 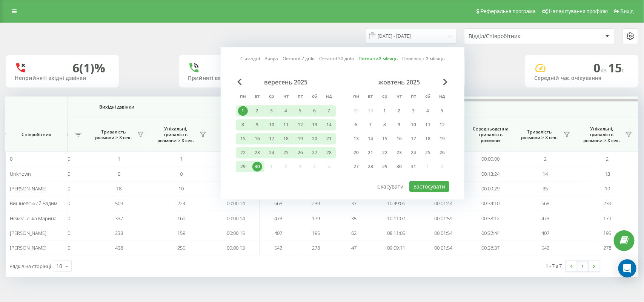 I want to click on td: 00:13:24, so click(x=491, y=174).